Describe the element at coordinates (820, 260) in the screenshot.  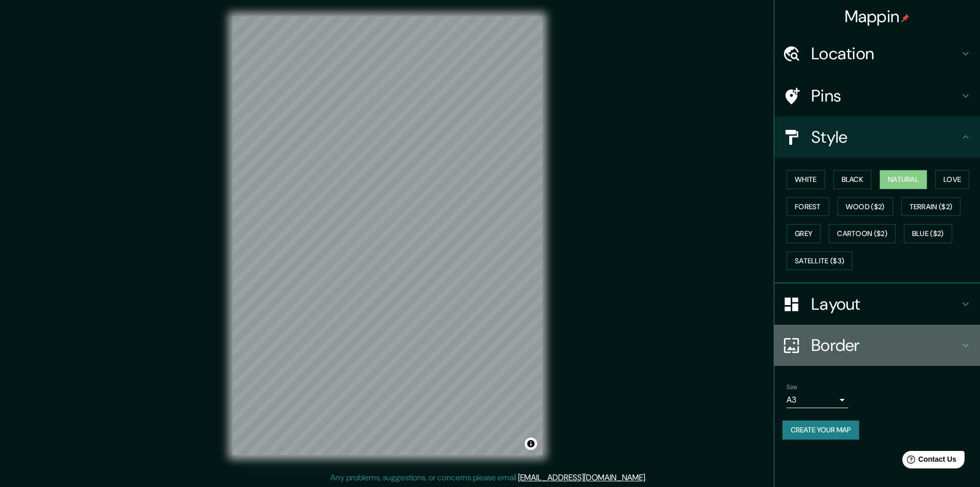
I see `button: Satellite ($3)` at that location.